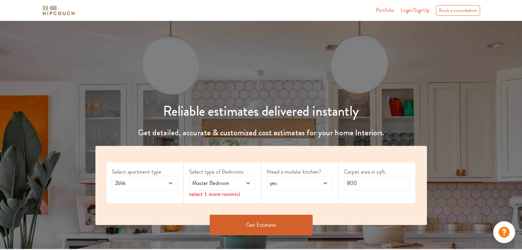 Image resolution: width=522 pixels, height=250 pixels. I want to click on h1: Reliable estimates delivered instantly, so click(261, 111).